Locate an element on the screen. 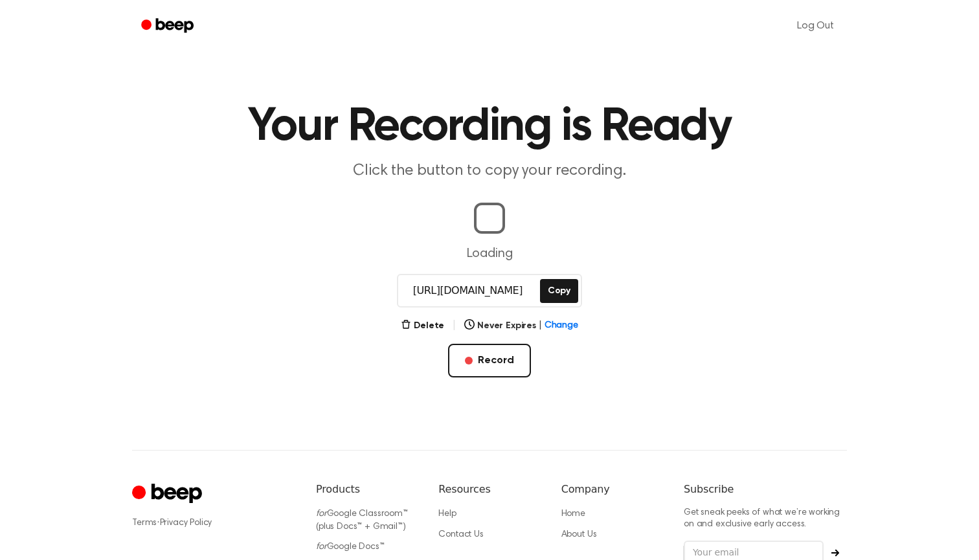 The image size is (979, 560). p: Get sneak peeks of what we’re working on and exclusive early access. is located at coordinates (765, 519).